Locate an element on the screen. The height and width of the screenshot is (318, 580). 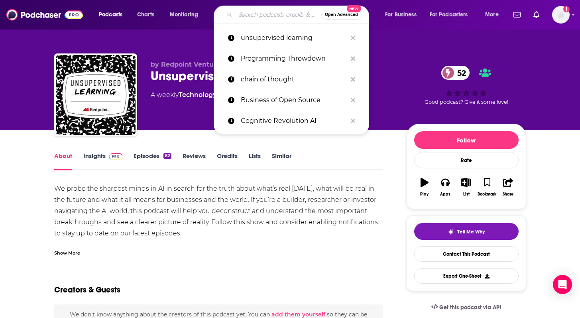
a: Unsupervised Learning is located at coordinates (96, 95).